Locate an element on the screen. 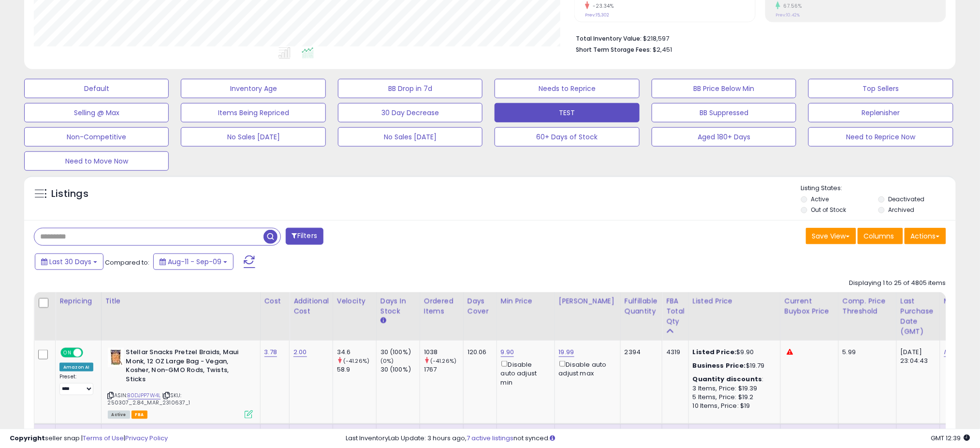  b: Short Term Storage Fees: is located at coordinates (614, 49).